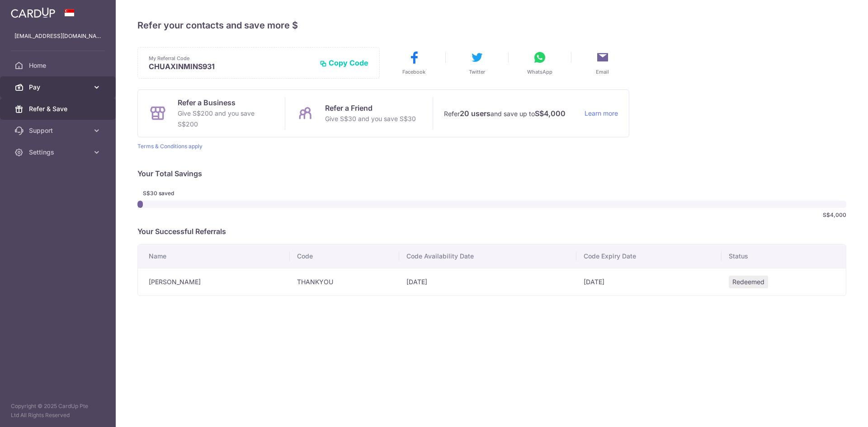 The width and height of the screenshot is (868, 427). I want to click on th: Code Availability Date, so click(488, 256).